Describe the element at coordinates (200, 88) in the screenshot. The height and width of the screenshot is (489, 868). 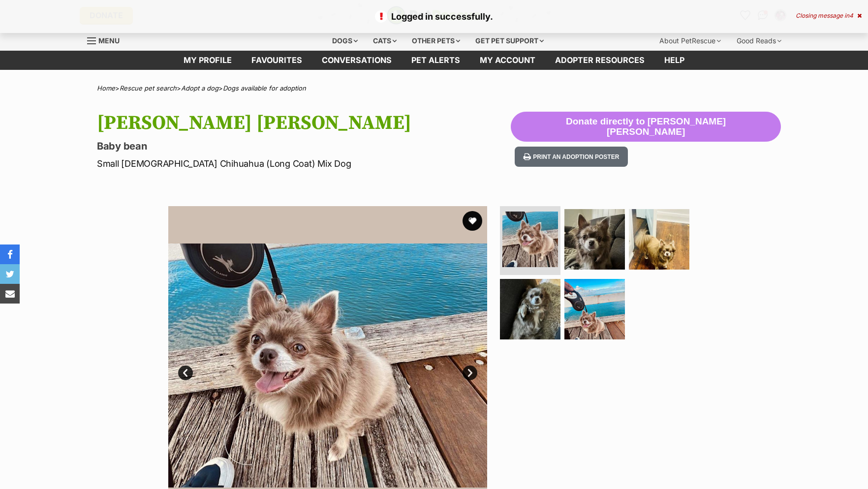
I see `a: Adopt a dog` at that location.